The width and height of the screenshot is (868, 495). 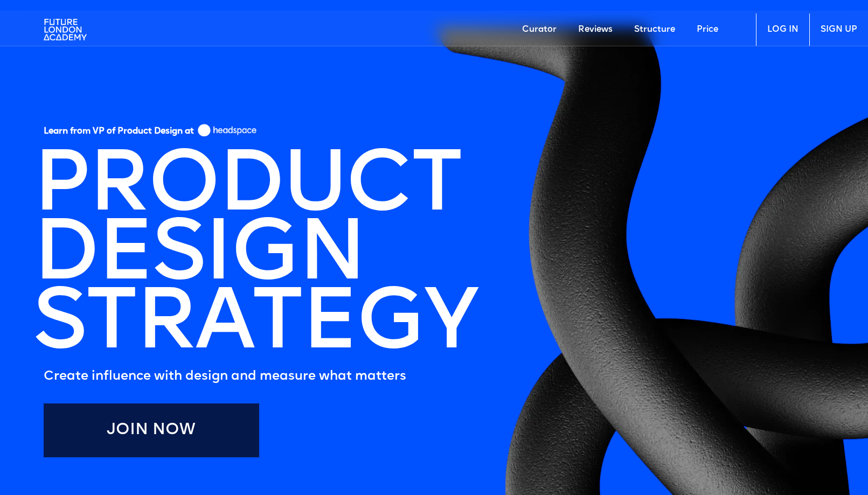 I want to click on h1: PRODUCT DESIGN STRATEGY, so click(x=255, y=257).